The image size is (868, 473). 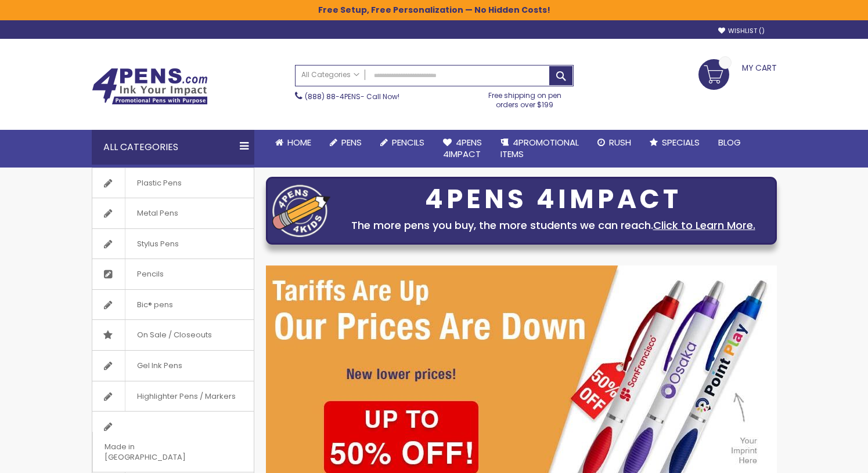 I want to click on a: Click to Learn More., so click(x=704, y=225).